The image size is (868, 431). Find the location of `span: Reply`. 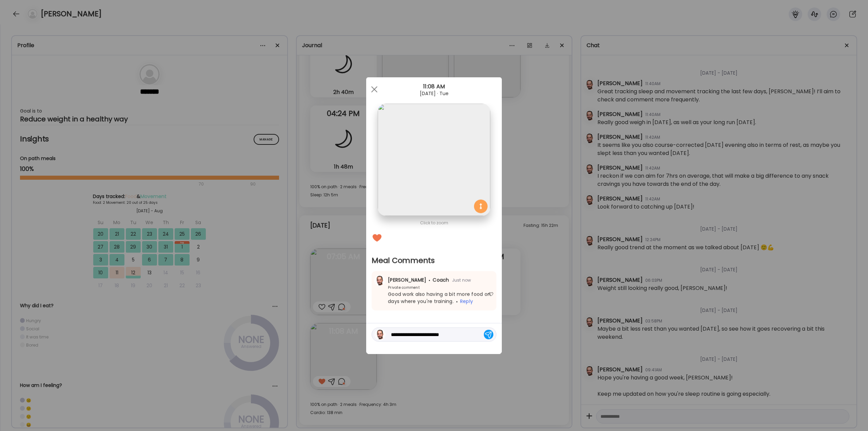

span: Reply is located at coordinates (466, 302).